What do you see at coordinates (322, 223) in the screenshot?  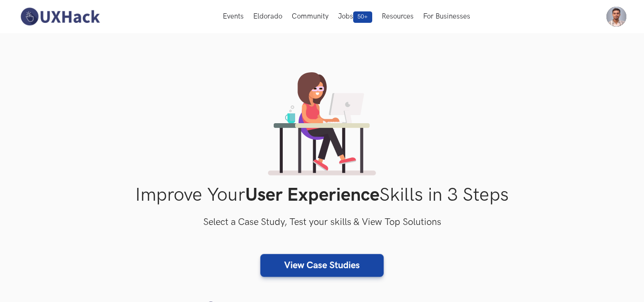 I see `h3: Select a Case Study, Test your skills & View Top Solutions` at bounding box center [322, 223].